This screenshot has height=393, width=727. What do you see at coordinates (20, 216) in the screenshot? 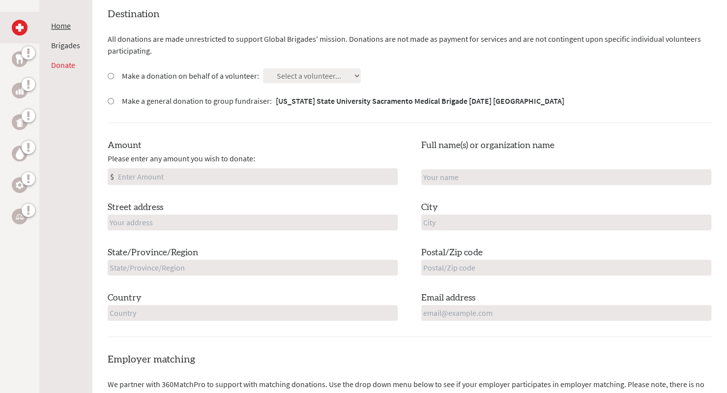
I see `a: Legal Empowerment` at bounding box center [20, 216].